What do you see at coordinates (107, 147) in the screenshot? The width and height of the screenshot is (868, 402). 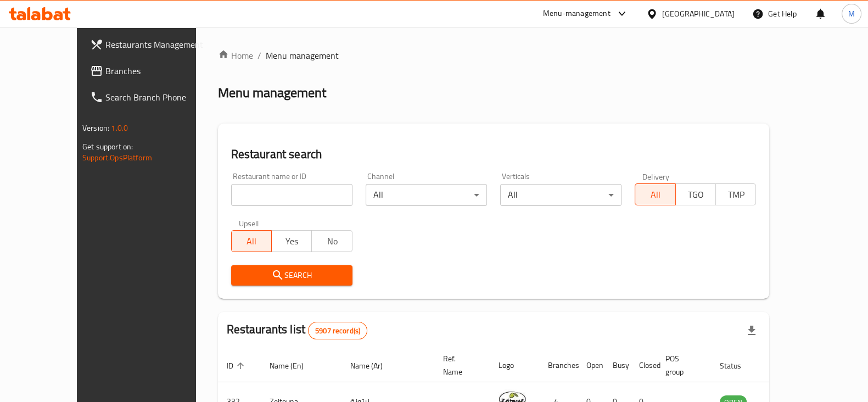 I see `span: Get support on:` at bounding box center [107, 147].